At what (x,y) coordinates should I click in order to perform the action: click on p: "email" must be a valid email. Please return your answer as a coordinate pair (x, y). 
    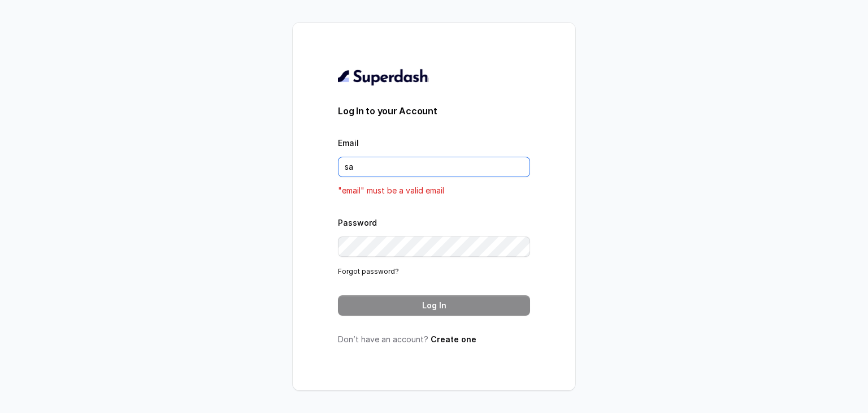
    Looking at the image, I should click on (434, 191).